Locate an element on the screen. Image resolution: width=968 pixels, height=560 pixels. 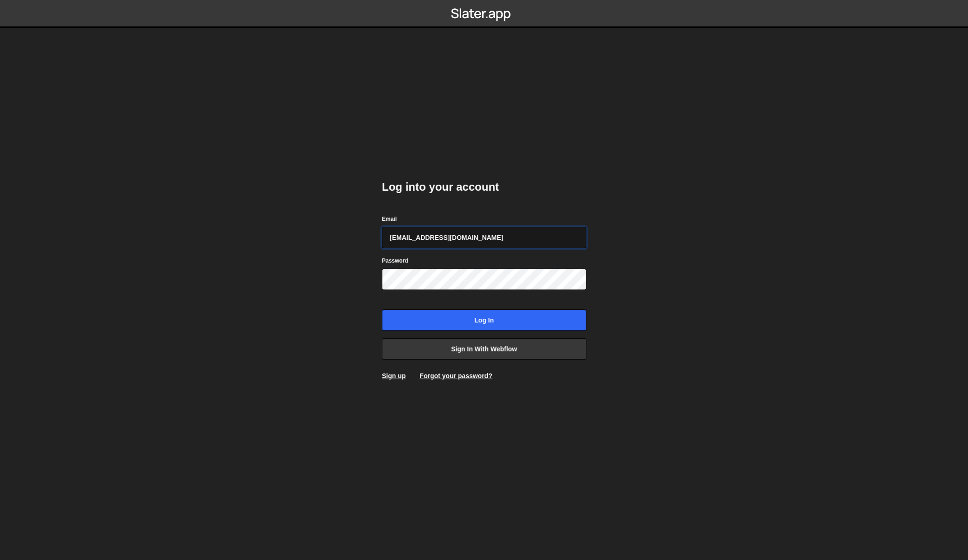
a: Forgot your password? is located at coordinates (456, 376).